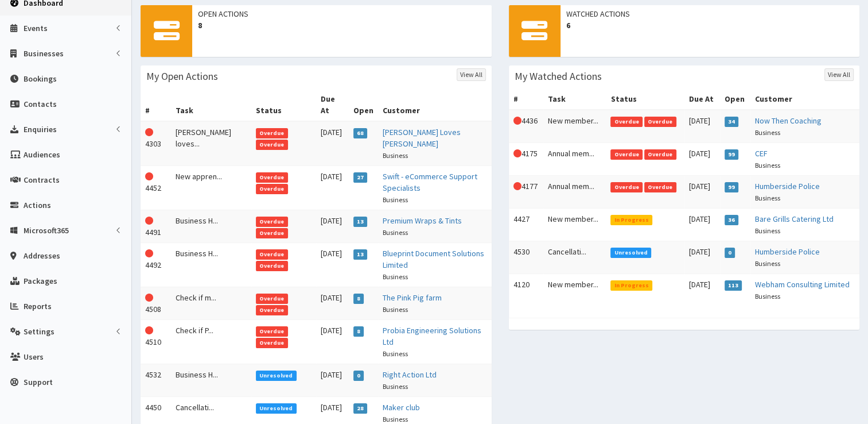 Image resolution: width=868 pixels, height=424 pixels. Describe the element at coordinates (42, 154) in the screenshot. I see `span: Audiences` at that location.